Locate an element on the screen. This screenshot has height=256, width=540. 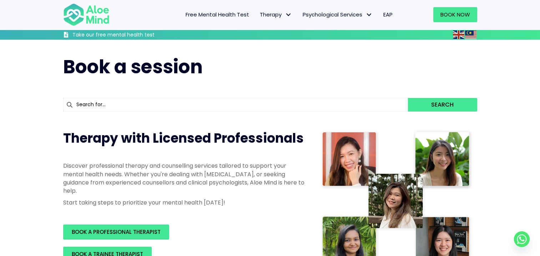
button: Search is located at coordinates (442, 105).